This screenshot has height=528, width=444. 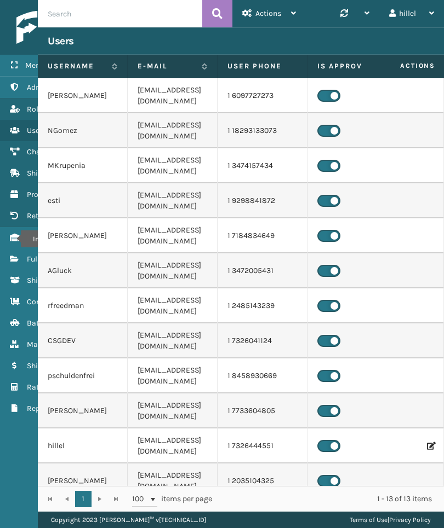 What do you see at coordinates (83, 271) in the screenshot?
I see `td: AGluck` at bounding box center [83, 271].